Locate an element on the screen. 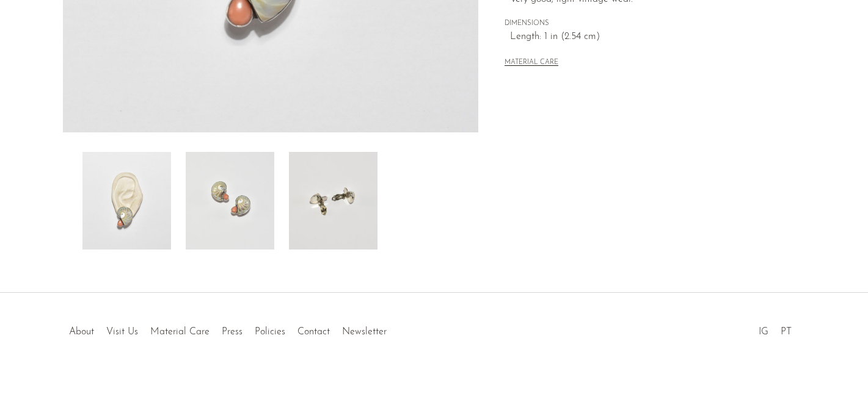  a: Material Care is located at coordinates (180, 332).